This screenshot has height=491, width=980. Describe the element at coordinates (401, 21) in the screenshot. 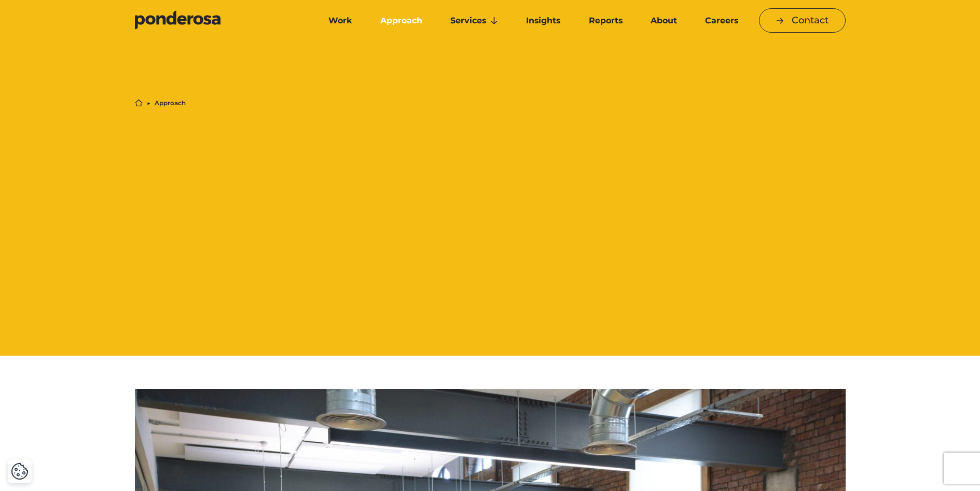

I see `a: Approach` at that location.